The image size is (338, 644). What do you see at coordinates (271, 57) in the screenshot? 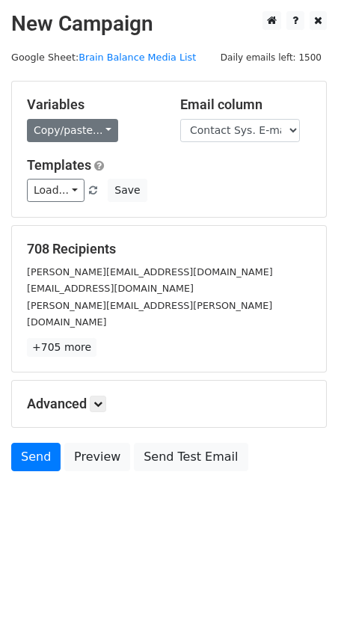
I see `a: Daily emails left: 1500` at bounding box center [271, 57].